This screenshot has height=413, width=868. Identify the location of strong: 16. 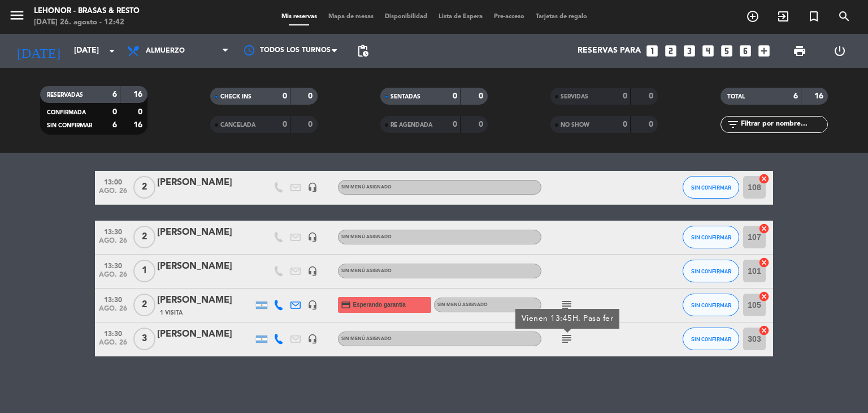
(139, 125).